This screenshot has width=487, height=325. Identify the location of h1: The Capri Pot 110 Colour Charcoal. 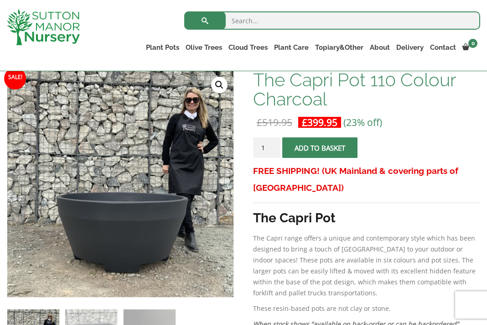
(367, 89).